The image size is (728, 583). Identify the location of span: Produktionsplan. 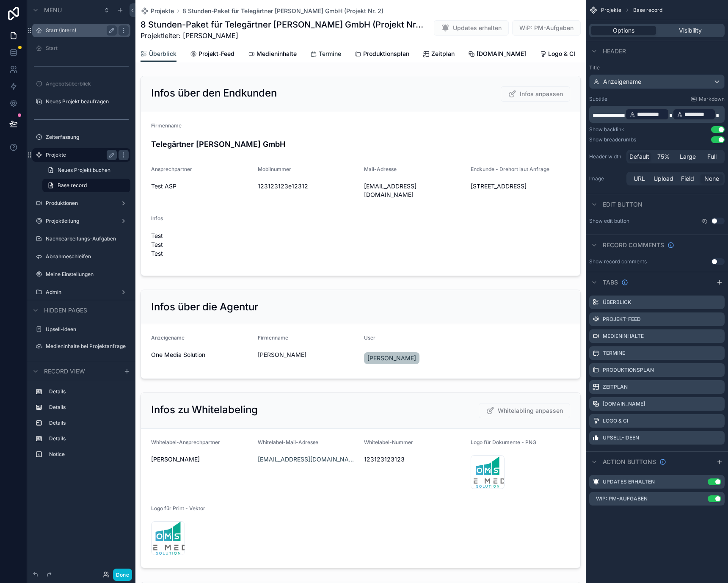
(385, 54).